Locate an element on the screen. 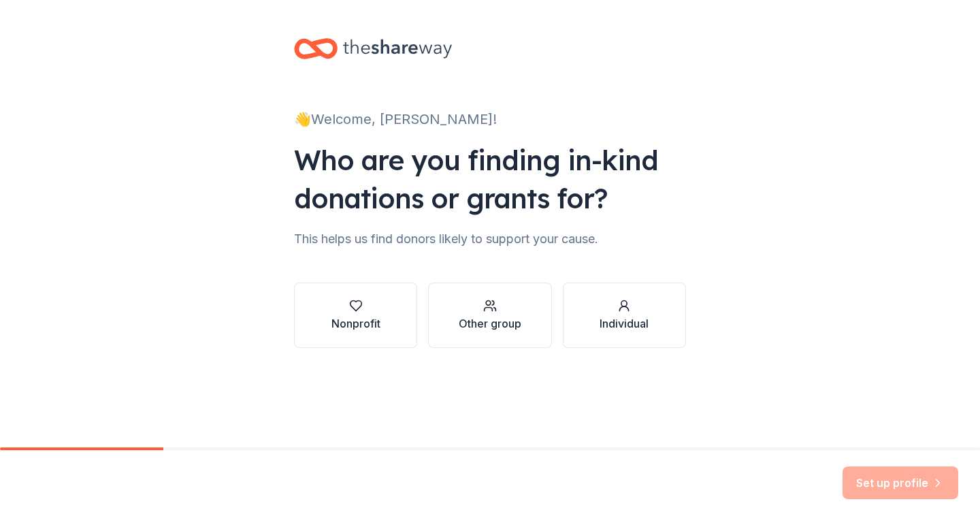 The width and height of the screenshot is (980, 521). div: Individual is located at coordinates (623, 324).